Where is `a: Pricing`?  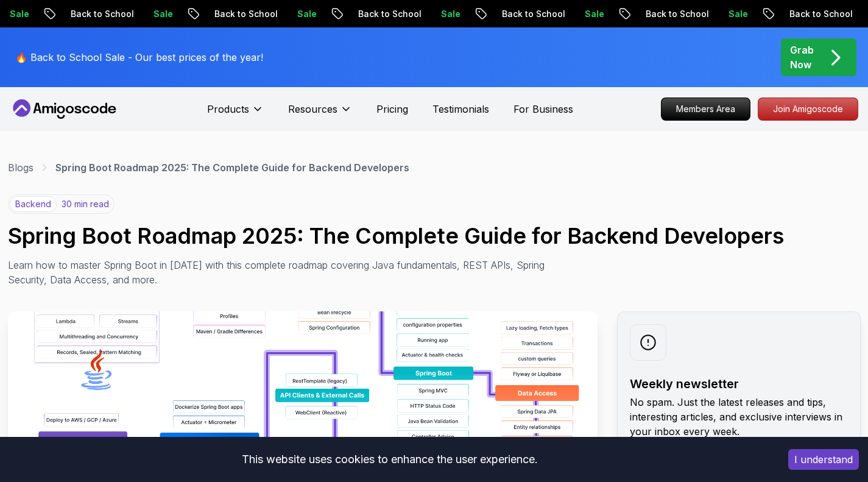
a: Pricing is located at coordinates (392, 110).